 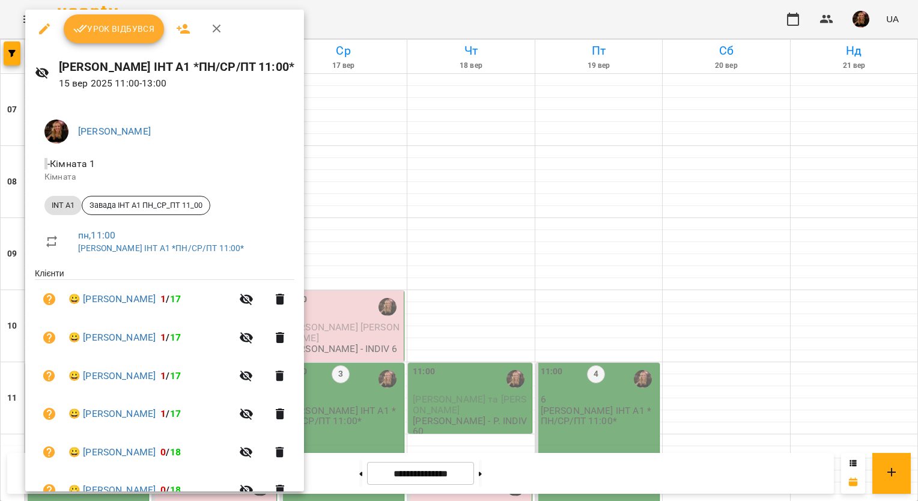 What do you see at coordinates (114, 29) in the screenshot?
I see `span: Урок відбувся` at bounding box center [114, 29].